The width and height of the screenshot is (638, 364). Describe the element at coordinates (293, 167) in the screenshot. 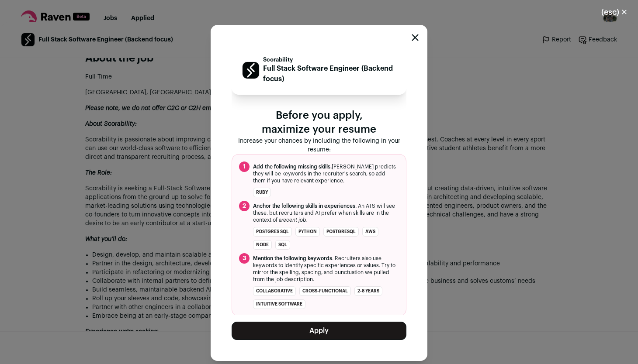

I see `span: Add the following missing skills.` at that location.